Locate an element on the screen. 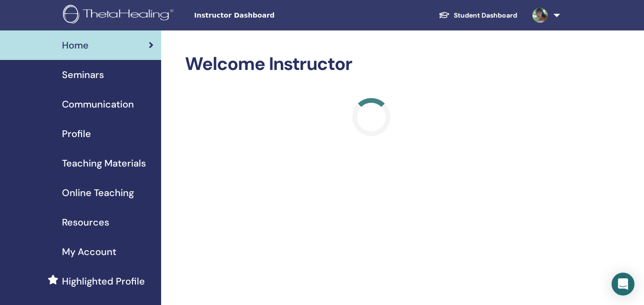  img: logo.png is located at coordinates (119, 15).